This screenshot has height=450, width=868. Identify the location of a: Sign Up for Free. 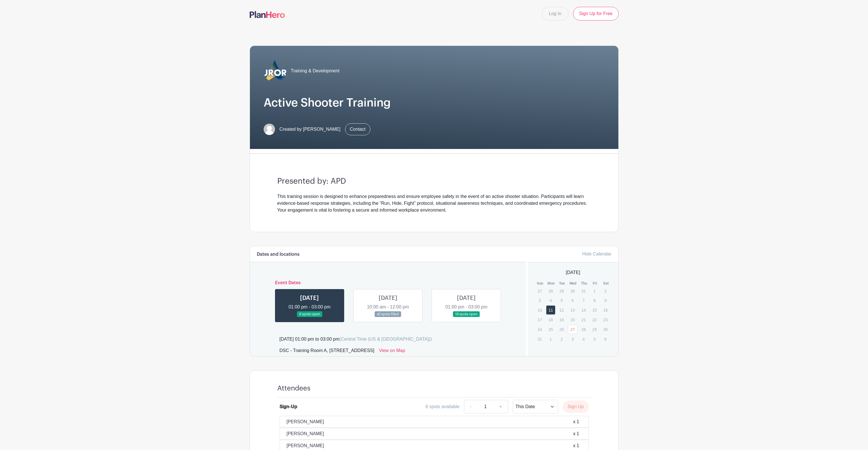
(596, 14).